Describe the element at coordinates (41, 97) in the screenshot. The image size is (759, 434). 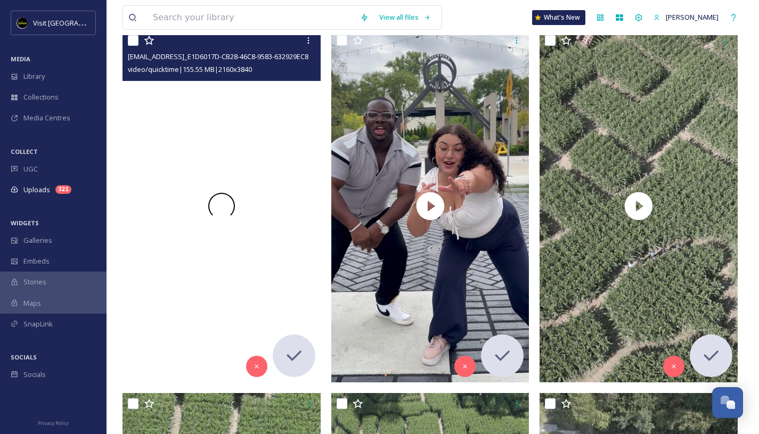
I see `span: Collections` at that location.